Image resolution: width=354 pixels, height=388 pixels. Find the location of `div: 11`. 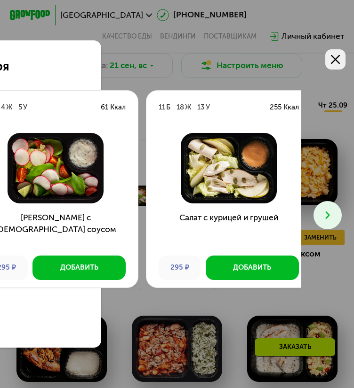

div: 11 is located at coordinates (162, 107).